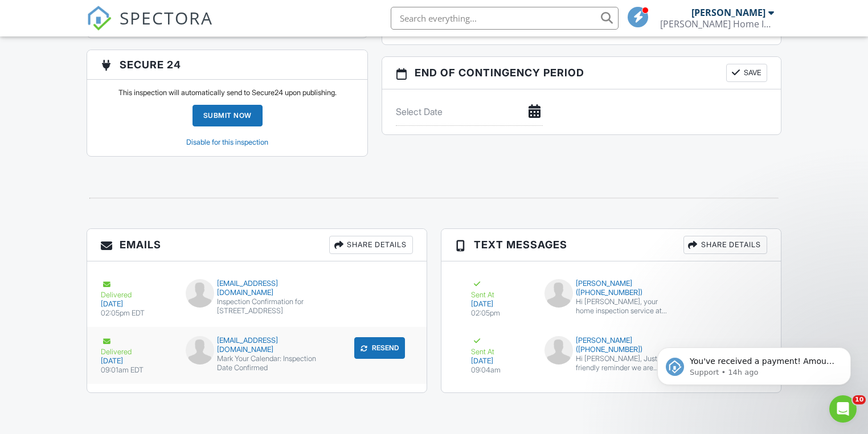  I want to click on input: Search everything..., so click(504, 18).